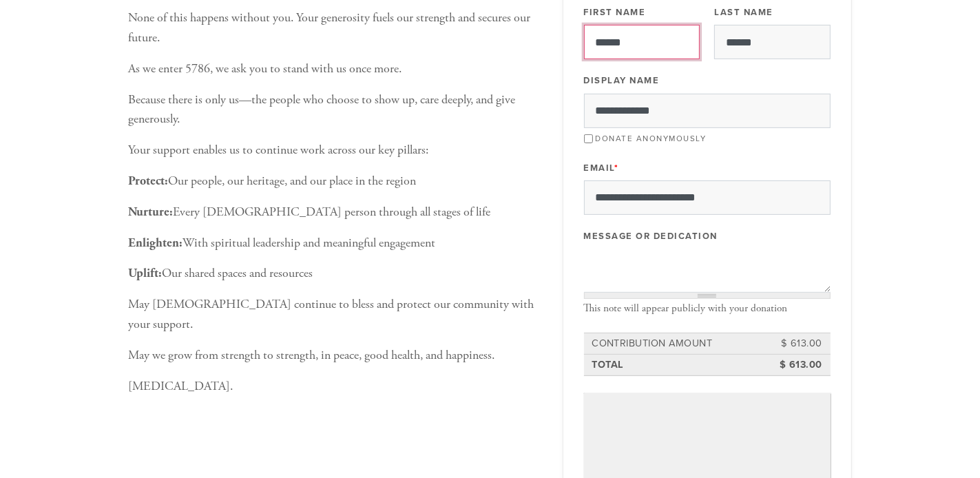 The height and width of the screenshot is (478, 980). What do you see at coordinates (744, 12) in the screenshot?
I see `label: Last Name` at bounding box center [744, 12].